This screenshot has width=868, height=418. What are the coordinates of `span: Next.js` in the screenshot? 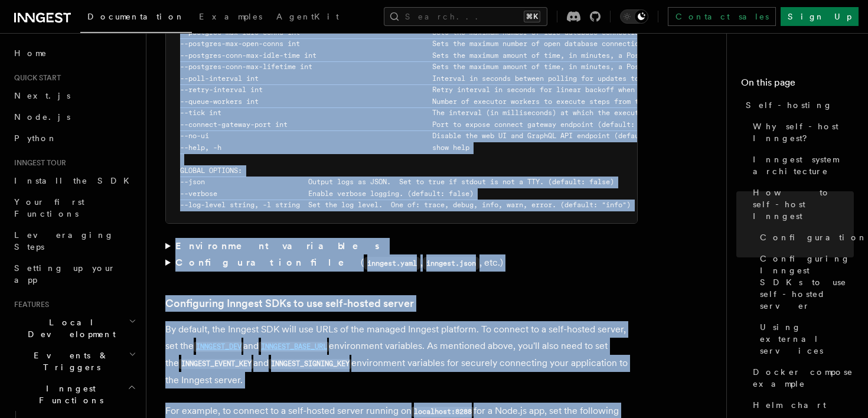 It's located at (42, 96).